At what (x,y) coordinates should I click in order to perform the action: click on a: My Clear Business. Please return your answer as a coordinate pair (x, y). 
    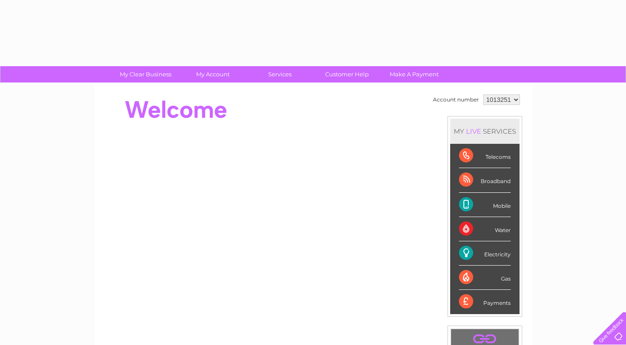
    Looking at the image, I should click on (145, 74).